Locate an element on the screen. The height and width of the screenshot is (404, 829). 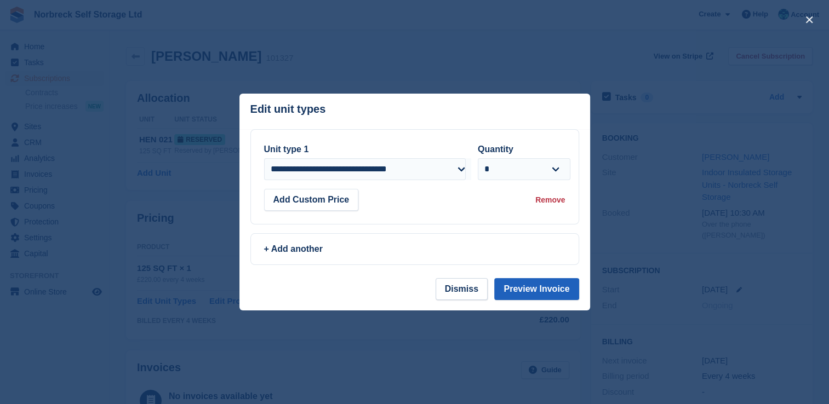
button: Add Custom Price is located at coordinates (311, 200).